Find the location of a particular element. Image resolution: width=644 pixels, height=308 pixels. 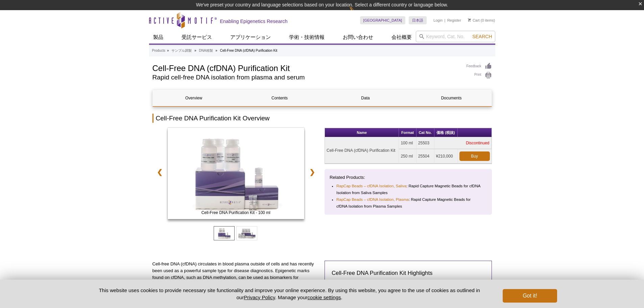

th: Name is located at coordinates (362, 133).